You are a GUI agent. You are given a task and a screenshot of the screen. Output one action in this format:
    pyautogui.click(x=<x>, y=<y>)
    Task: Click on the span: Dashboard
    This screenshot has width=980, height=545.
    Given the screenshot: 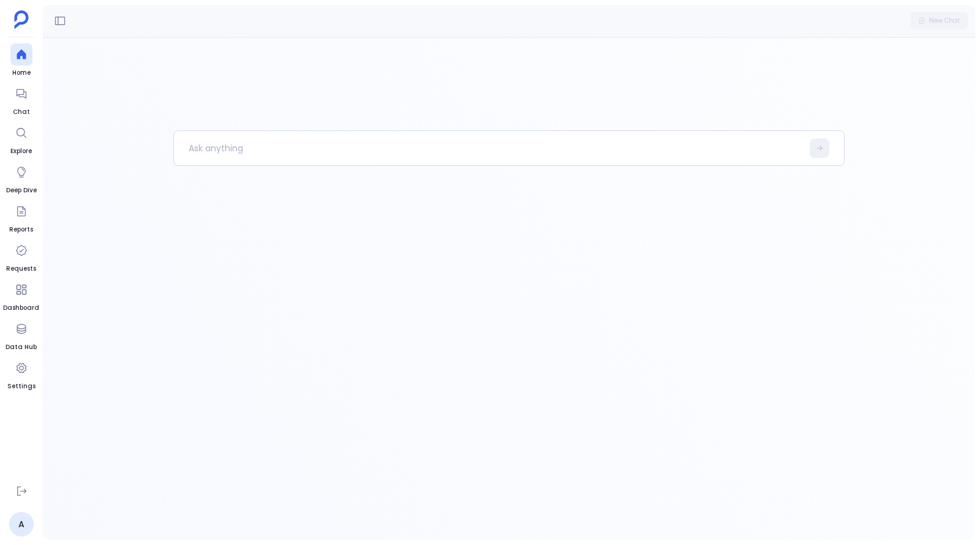 What is the action you would take?
    pyautogui.click(x=21, y=308)
    